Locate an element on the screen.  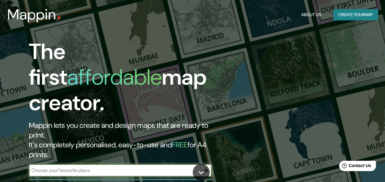
button: About Us is located at coordinates (311, 15).